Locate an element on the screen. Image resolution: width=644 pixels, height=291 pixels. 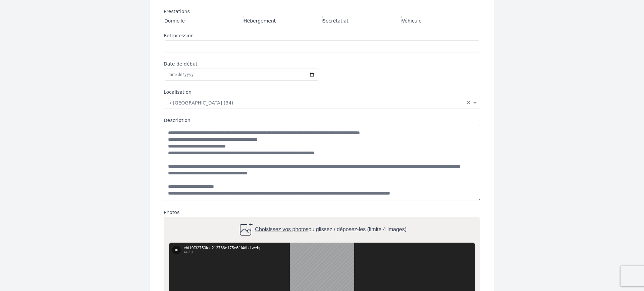
span: Clear all is located at coordinates (469, 103).